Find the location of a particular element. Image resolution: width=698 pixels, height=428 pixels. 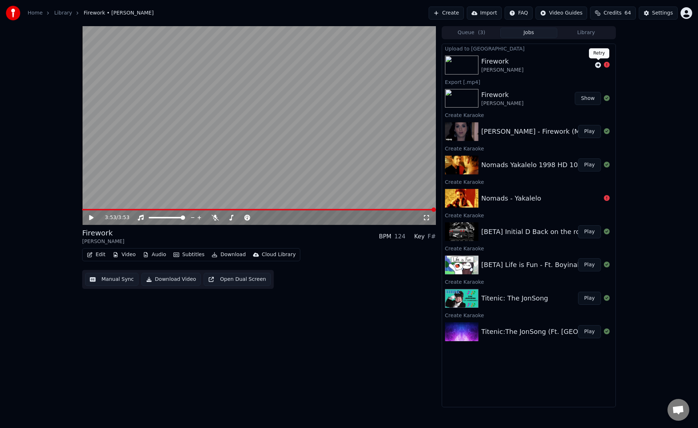

img: youka is located at coordinates (13, 13).